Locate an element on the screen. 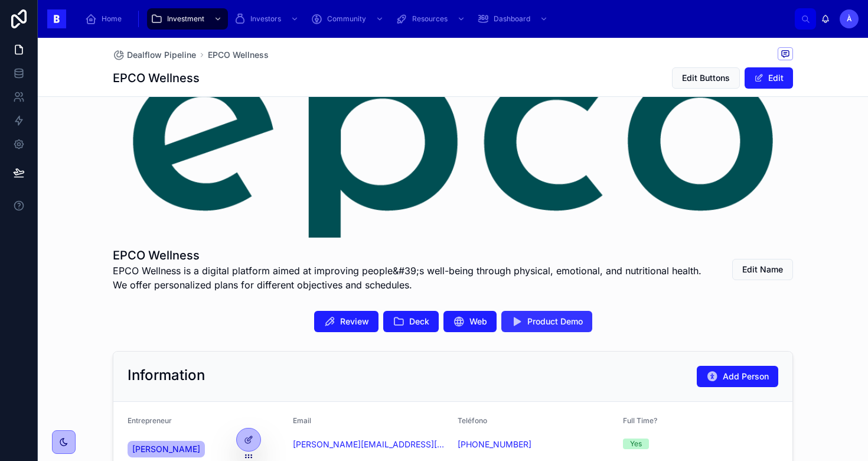 The height and width of the screenshot is (461, 868). span: Add Person is located at coordinates (746, 376).